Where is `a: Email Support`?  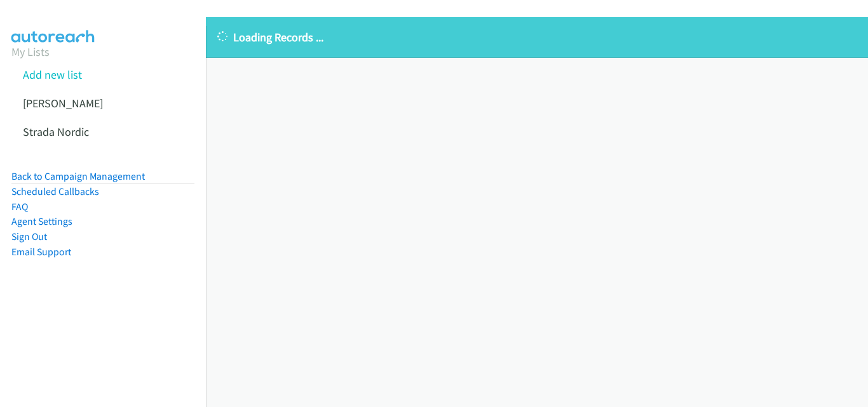
a: Email Support is located at coordinates (41, 251).